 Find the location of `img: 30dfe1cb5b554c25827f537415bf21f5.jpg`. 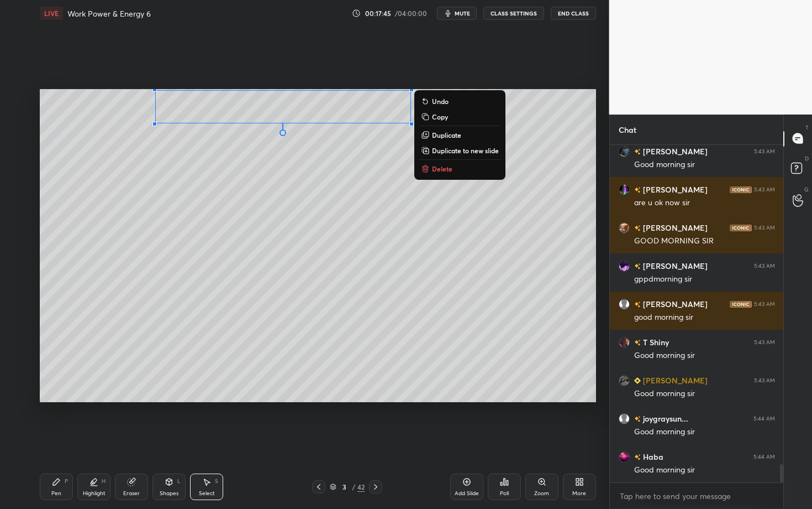

img: 30dfe1cb5b554c25827f537415bf21f5.jpg is located at coordinates (624, 342).